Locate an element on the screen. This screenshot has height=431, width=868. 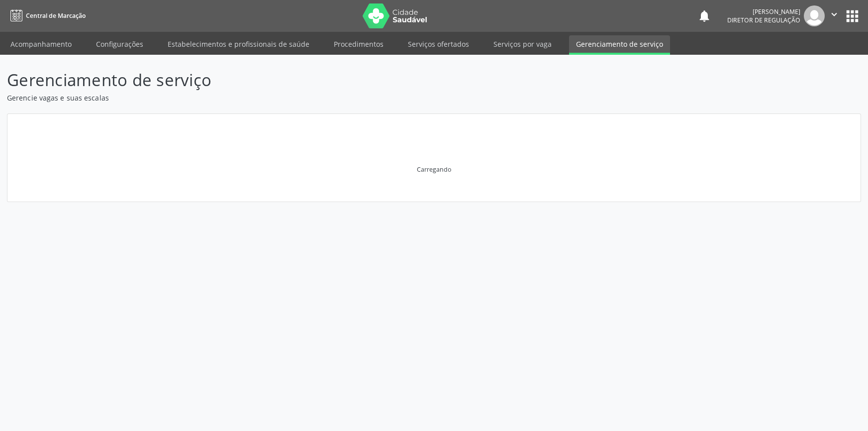
button: notifications is located at coordinates (704, 16).